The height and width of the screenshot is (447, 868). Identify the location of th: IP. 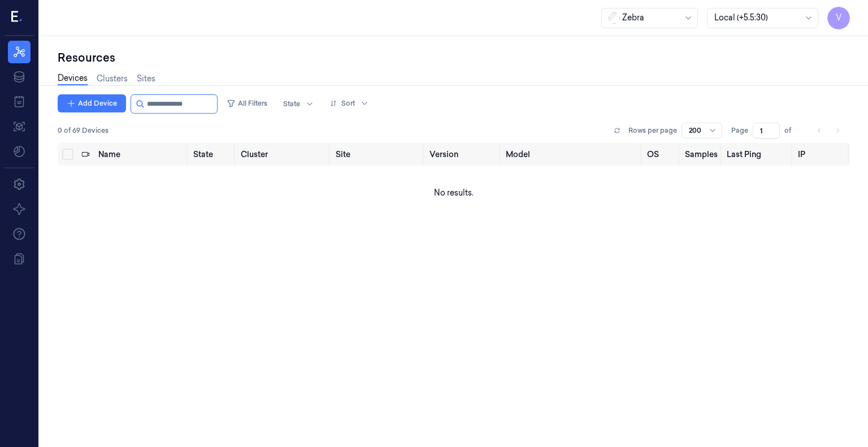
(822, 155).